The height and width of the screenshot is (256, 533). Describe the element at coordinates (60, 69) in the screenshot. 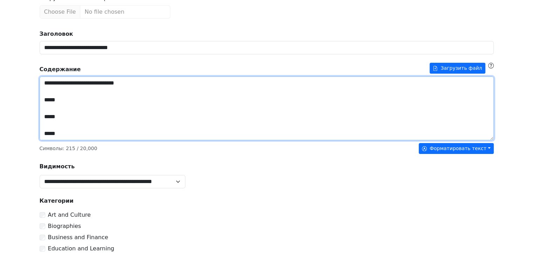

I see `strong: Содержание` at that location.